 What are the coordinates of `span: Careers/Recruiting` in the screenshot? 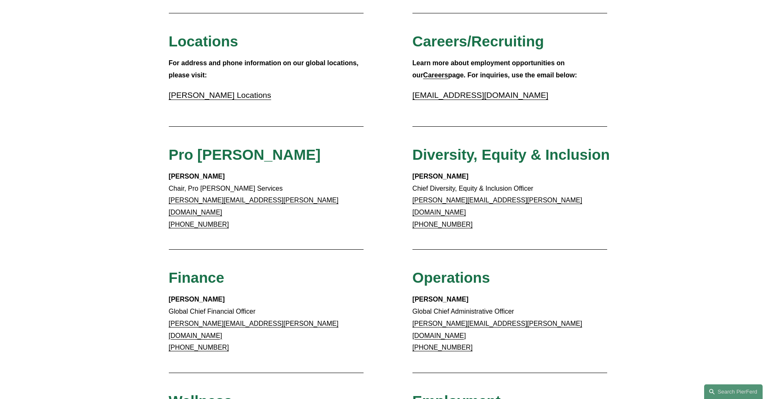 It's located at (478, 41).